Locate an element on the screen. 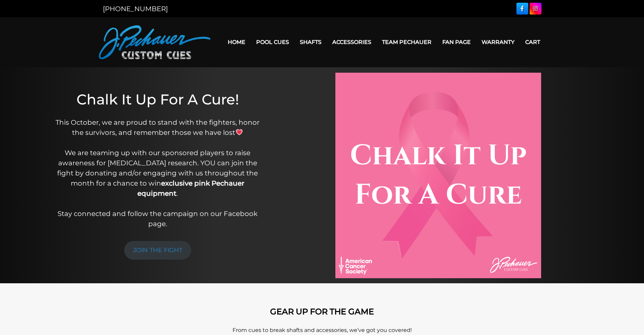 This screenshot has width=644, height=335. a: Home is located at coordinates (236, 42).